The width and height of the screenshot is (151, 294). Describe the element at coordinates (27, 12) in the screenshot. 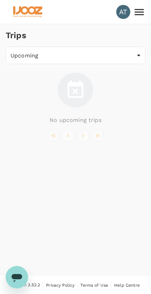

I see `img: IJOOZ AI Pte Ltd` at that location.